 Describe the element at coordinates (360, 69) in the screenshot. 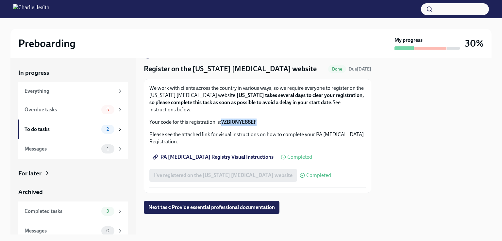

I see `span: August 31st, 2025 08:00` at that location.